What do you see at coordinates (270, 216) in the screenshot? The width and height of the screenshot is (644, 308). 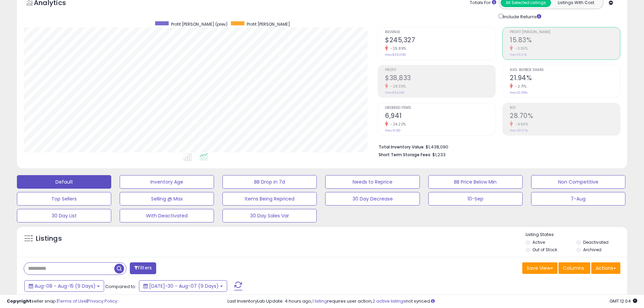 I see `button: 30 Day Sales Var` at bounding box center [270, 216].